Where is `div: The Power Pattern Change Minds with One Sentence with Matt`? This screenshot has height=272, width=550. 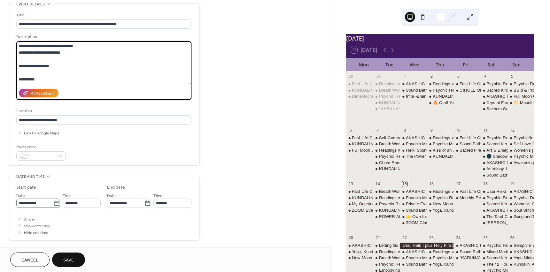 div: The Power Pattern Change Minds with One Sentence with Matt is located at coordinates (413, 156).